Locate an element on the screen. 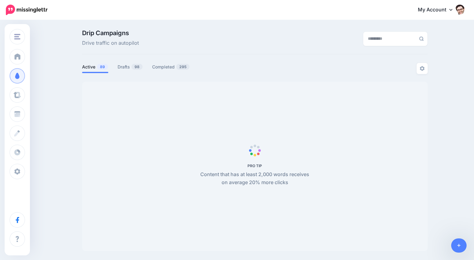  span: 98 is located at coordinates (137, 67).